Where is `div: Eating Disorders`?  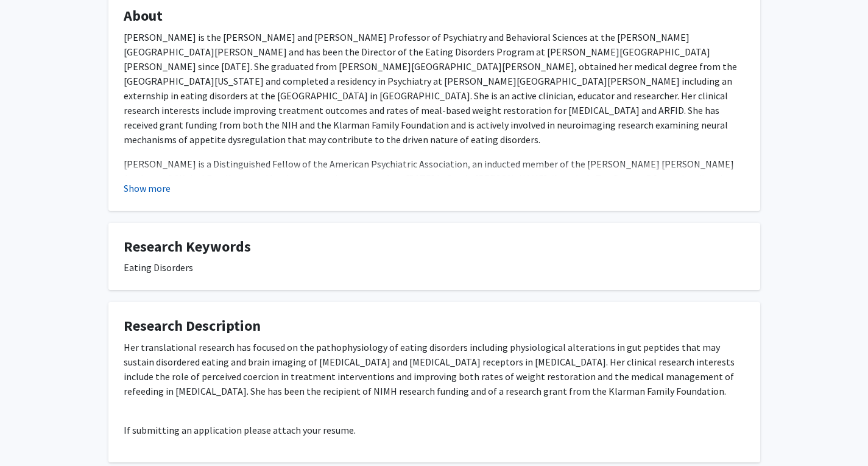
div: Eating Disorders is located at coordinates (435, 267).